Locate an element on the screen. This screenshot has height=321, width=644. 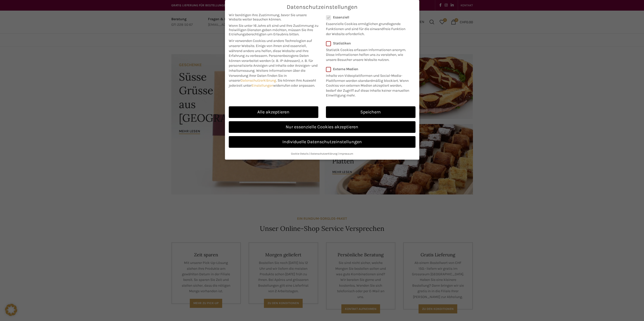
a: Nur essenzielle Cookies akzeptieren is located at coordinates (322, 127).